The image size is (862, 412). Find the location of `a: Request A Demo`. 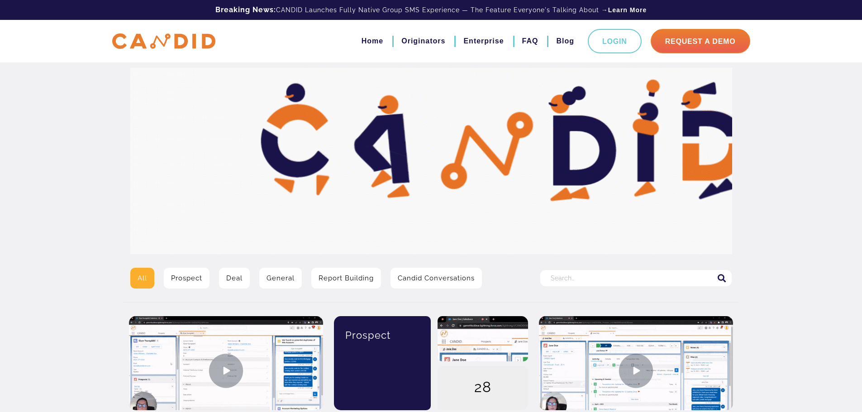

a: Request A Demo is located at coordinates (700, 41).